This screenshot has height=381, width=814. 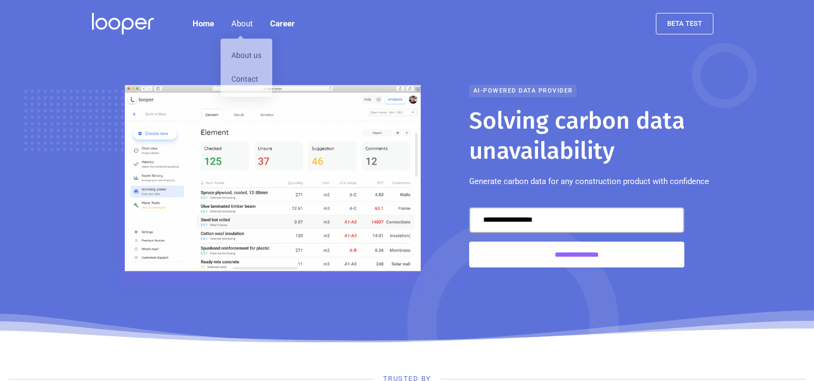 What do you see at coordinates (684, 24) in the screenshot?
I see `a: beta test` at bounding box center [684, 24].